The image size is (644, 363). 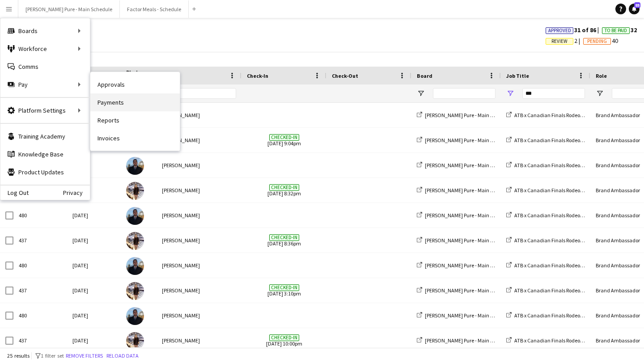 I want to click on a: Product Updates, so click(x=45, y=172).